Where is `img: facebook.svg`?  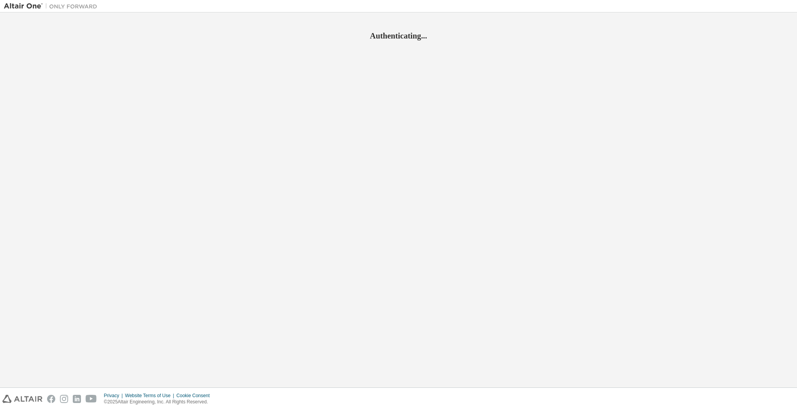
img: facebook.svg is located at coordinates (51, 399).